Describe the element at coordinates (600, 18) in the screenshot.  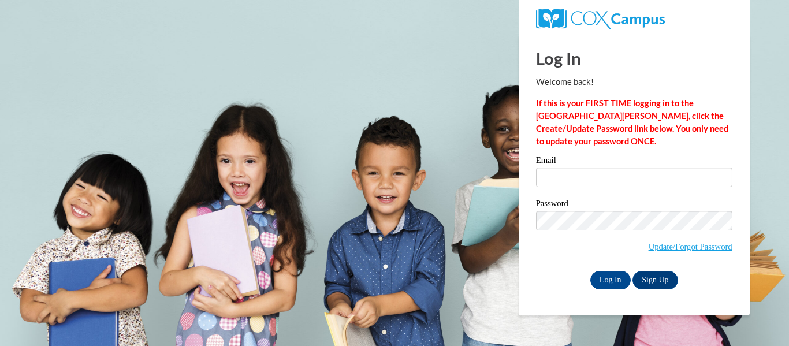
I see `a: COX Campus` at that location.